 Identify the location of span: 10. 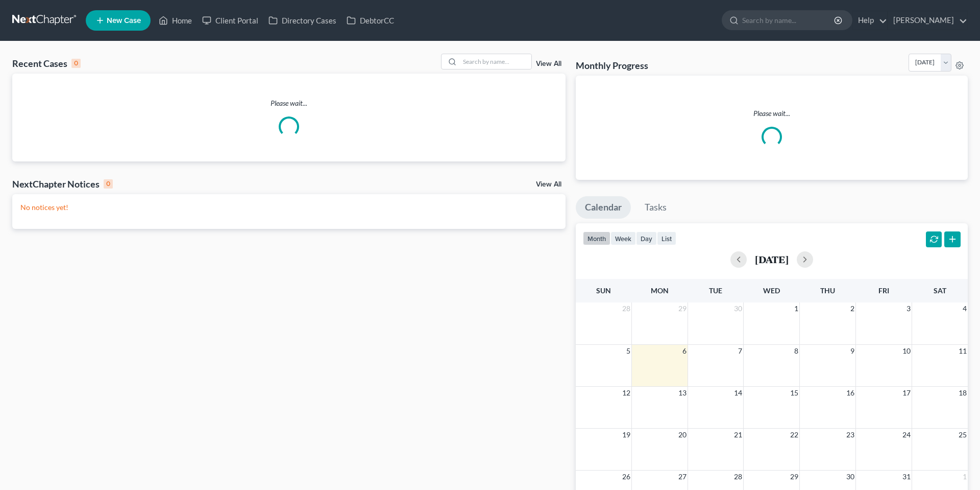
(906, 351).